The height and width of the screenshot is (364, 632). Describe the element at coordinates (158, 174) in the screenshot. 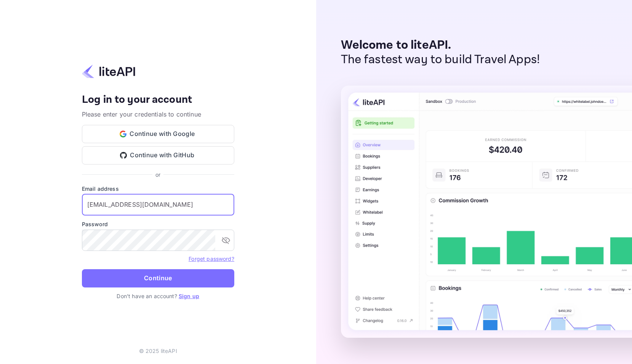

I see `p: or` at that location.